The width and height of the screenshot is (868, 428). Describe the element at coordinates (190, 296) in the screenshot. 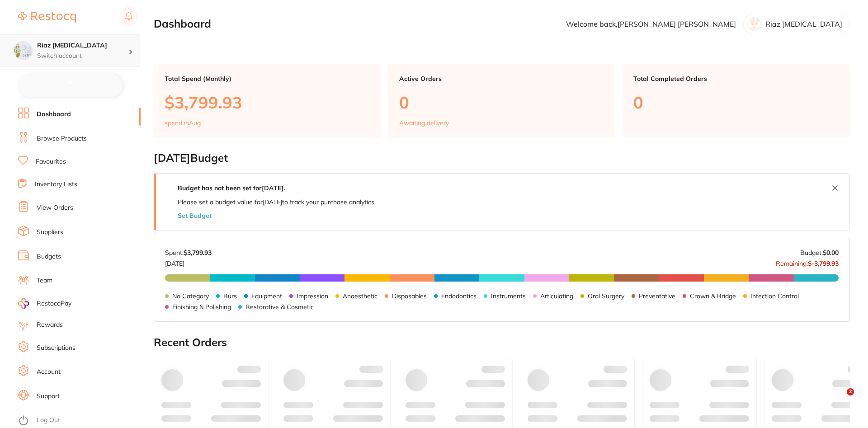

I see `p: No Category` at that location.